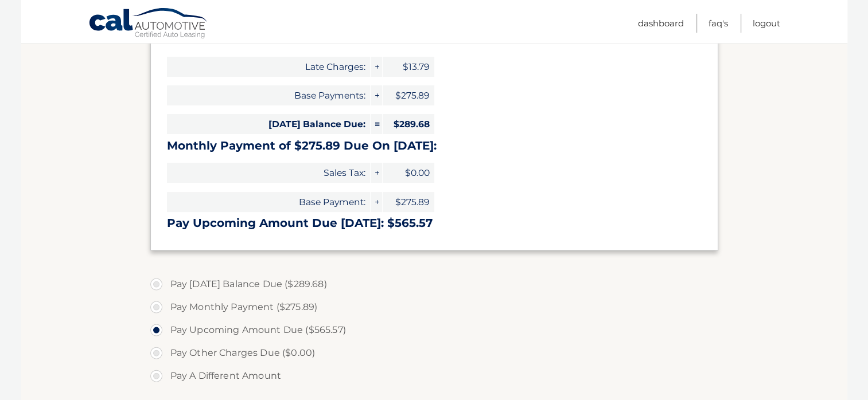 The width and height of the screenshot is (868, 400). Describe the element at coordinates (268, 95) in the screenshot. I see `span: Base Payments:` at that location.